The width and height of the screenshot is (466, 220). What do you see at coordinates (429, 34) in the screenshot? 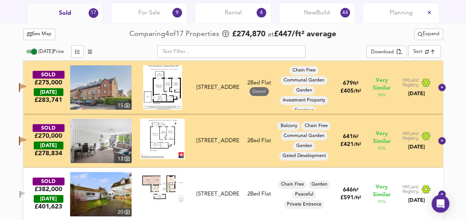
I see `button: Expand` at bounding box center [429, 34].